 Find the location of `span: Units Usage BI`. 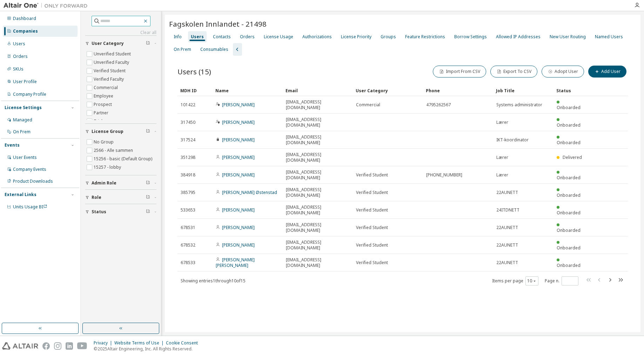

span: Units Usage BI is located at coordinates (30, 206).